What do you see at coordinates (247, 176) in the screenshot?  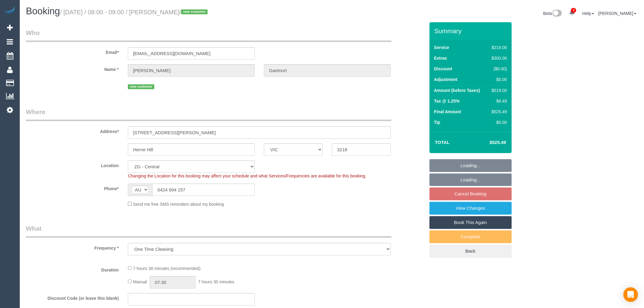 I see `span: Changing the Location for this booking may affect your schedule and what Services/Frequencies are...` at bounding box center [247, 176].